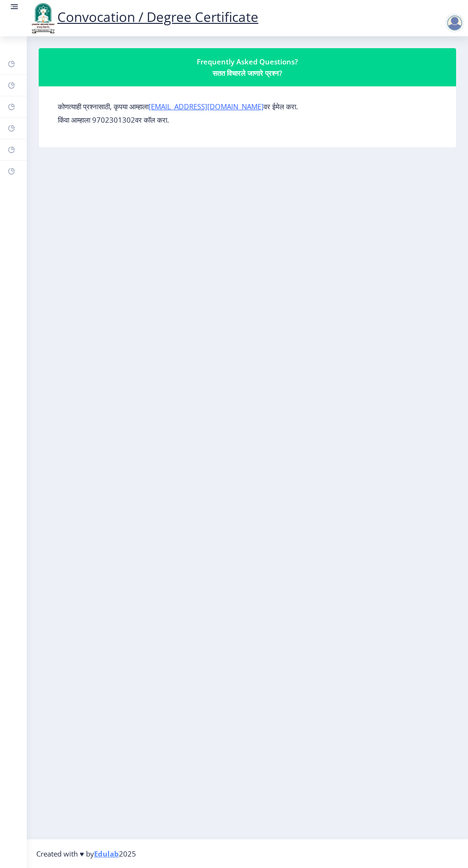  Describe the element at coordinates (248, 119) in the screenshot. I see `p: किंवा आम्हाला 9702301302वर कॉल करा.` at that location.